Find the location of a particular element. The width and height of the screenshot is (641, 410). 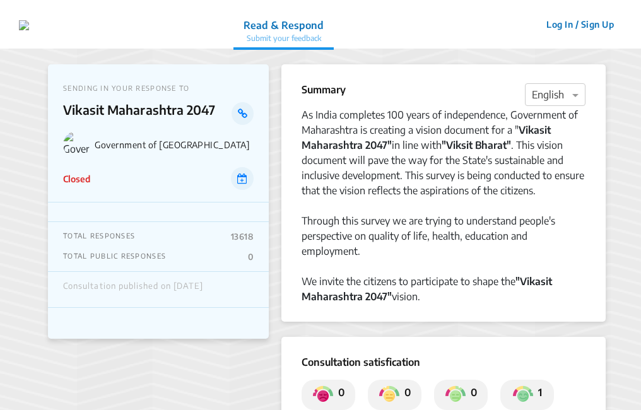

img: private_somewhat_satisfied.png is located at coordinates (456, 395).